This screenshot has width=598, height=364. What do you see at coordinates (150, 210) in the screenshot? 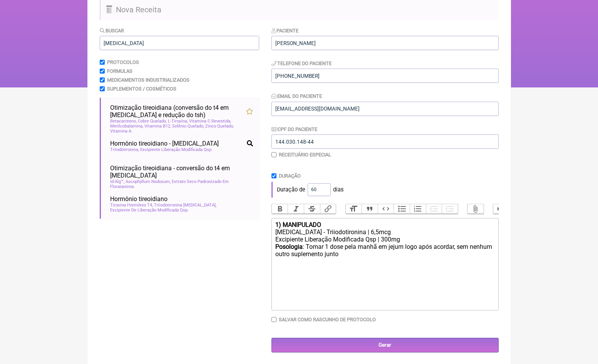
I see `span: Excipiente De Liberação Modificada Qsp` at bounding box center [150, 210].